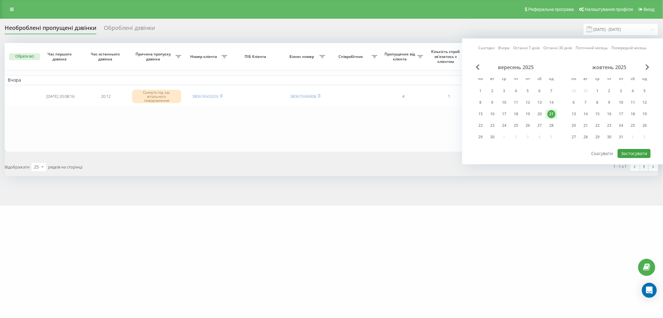 Image resolution: width=663 pixels, height=318 pixels. Describe the element at coordinates (598, 125) in the screenshot. I see `div: ср 22 жовт 2025 р.` at that location.